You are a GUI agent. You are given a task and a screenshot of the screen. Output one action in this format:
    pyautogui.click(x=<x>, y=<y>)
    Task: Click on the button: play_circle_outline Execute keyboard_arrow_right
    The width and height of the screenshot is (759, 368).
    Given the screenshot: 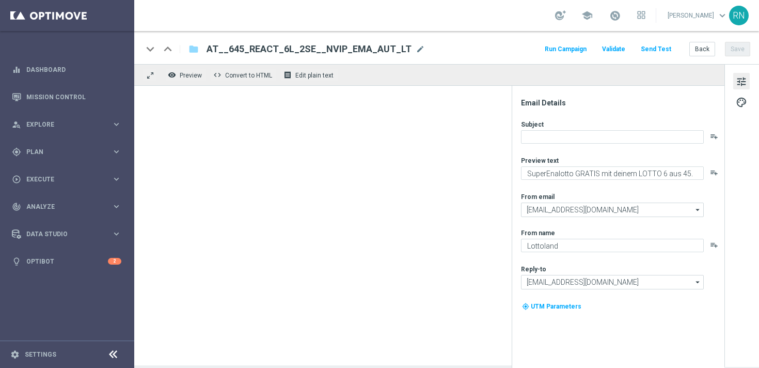 What is the action you would take?
    pyautogui.click(x=67, y=179)
    